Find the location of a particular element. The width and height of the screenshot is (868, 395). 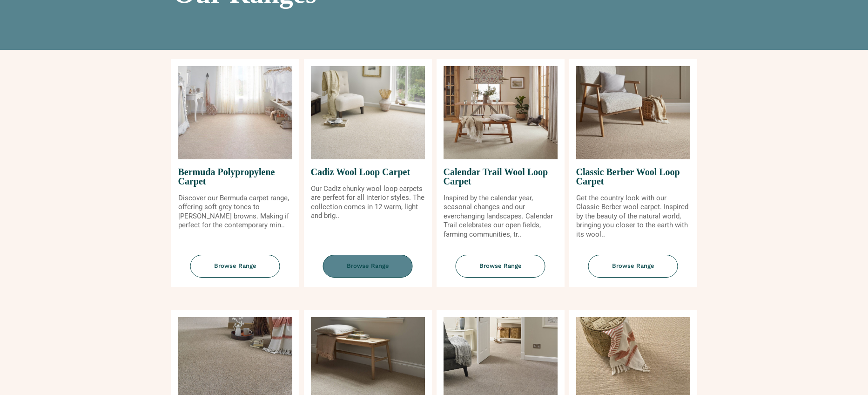

span: Classic Berber Wool Loop Carpet is located at coordinates (633, 176).